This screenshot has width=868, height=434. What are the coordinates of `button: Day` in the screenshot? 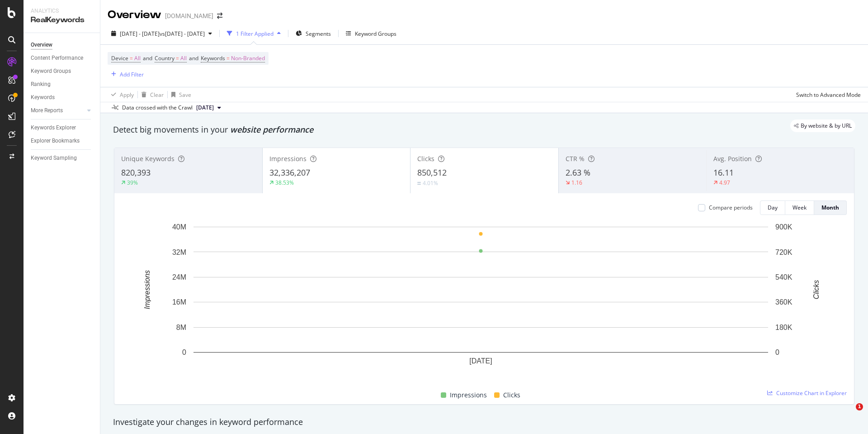 It's located at (773, 208).